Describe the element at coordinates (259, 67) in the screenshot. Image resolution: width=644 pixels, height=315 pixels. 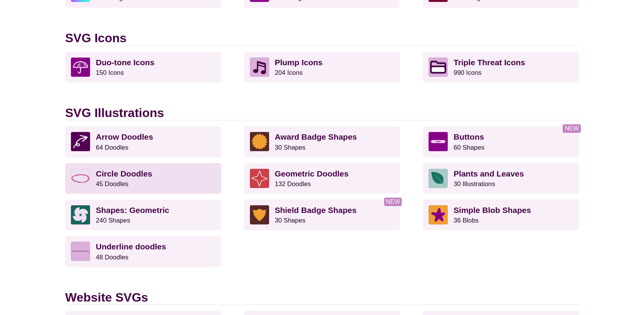
I see `img: Musical note icon` at that location.